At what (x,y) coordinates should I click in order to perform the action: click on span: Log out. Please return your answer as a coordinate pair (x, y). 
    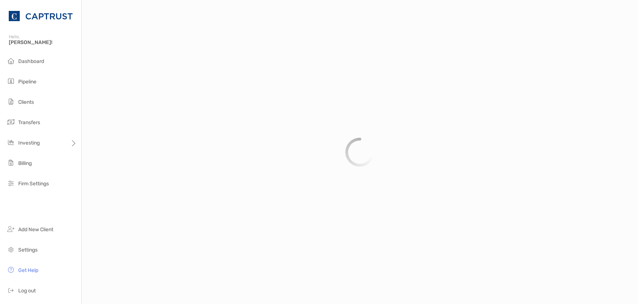
    Looking at the image, I should click on (27, 291).